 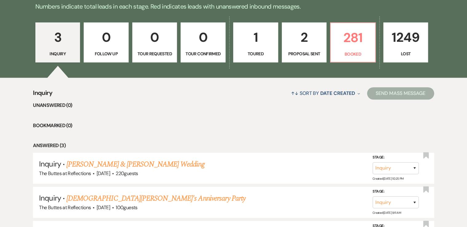 I want to click on span: 220 guests, so click(x=127, y=174).